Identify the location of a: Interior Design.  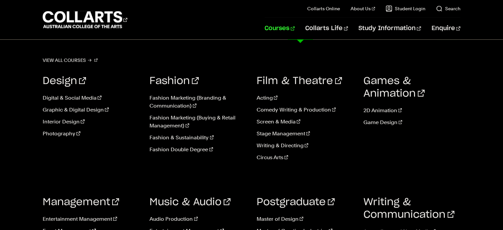
(91, 122).